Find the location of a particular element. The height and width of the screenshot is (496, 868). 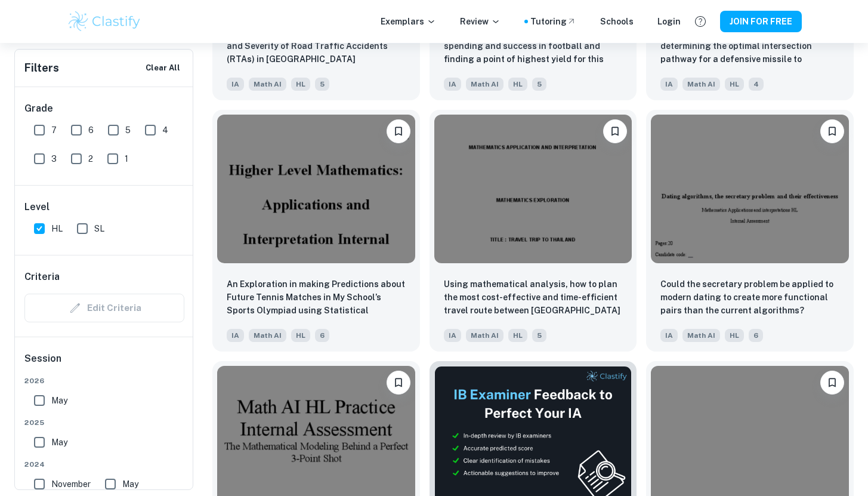

a: Please log in to bookmark exemplarsUsing mathematical analysis, how to plan the most cost-effecti... is located at coordinates (533, 231).